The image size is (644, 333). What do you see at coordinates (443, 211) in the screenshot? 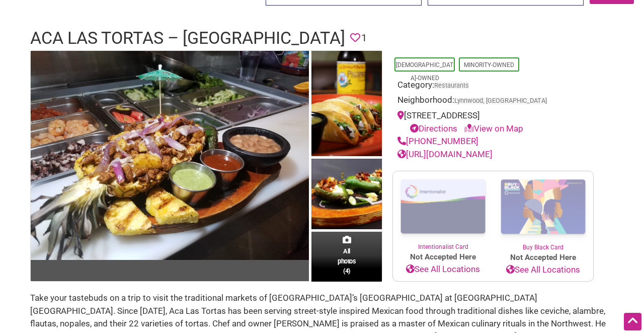
I see `a: Intentionalist Card` at bounding box center [443, 211].